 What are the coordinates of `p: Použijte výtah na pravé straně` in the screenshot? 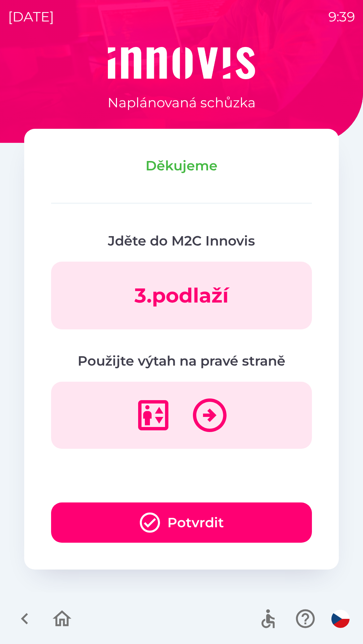 It's located at (182, 361).